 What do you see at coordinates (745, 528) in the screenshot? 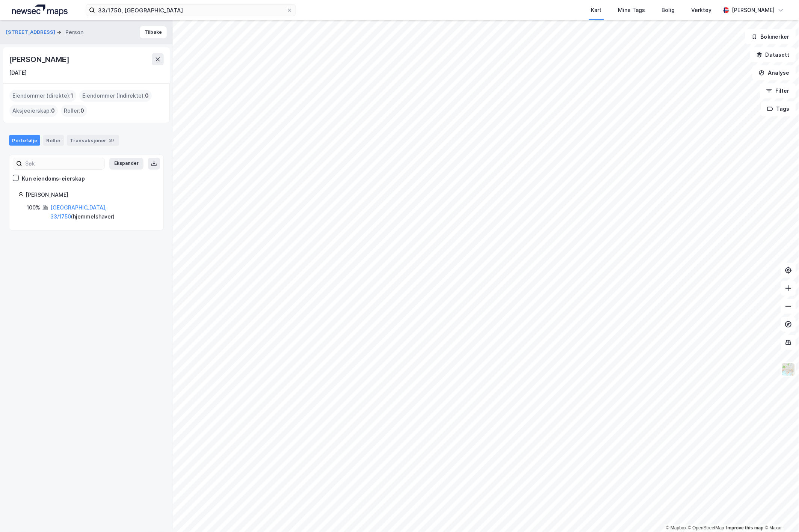
I see `a: Improve this map` at bounding box center [745, 528].